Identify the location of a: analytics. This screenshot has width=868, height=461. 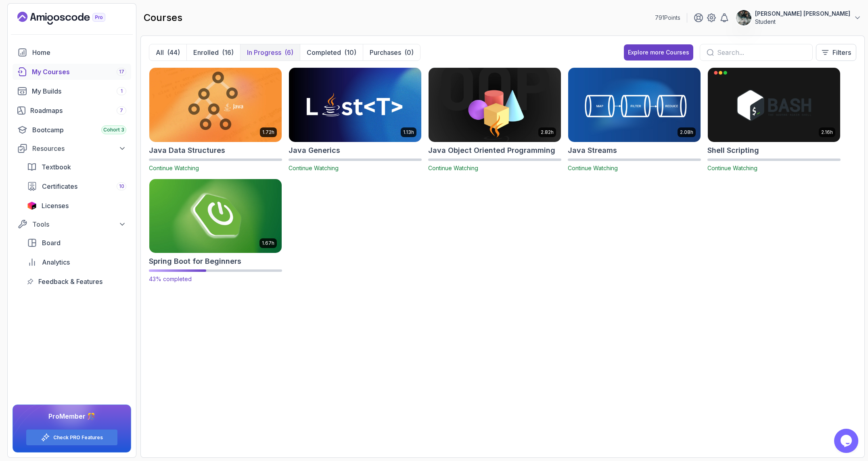
(76, 262).